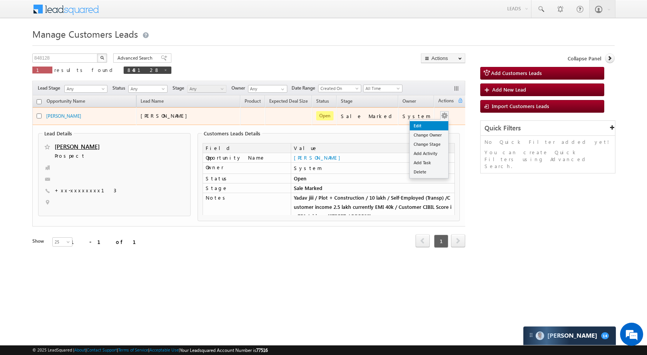 The image size is (647, 355). I want to click on span: © 2025 LeadSquared | | | | |, so click(150, 350).